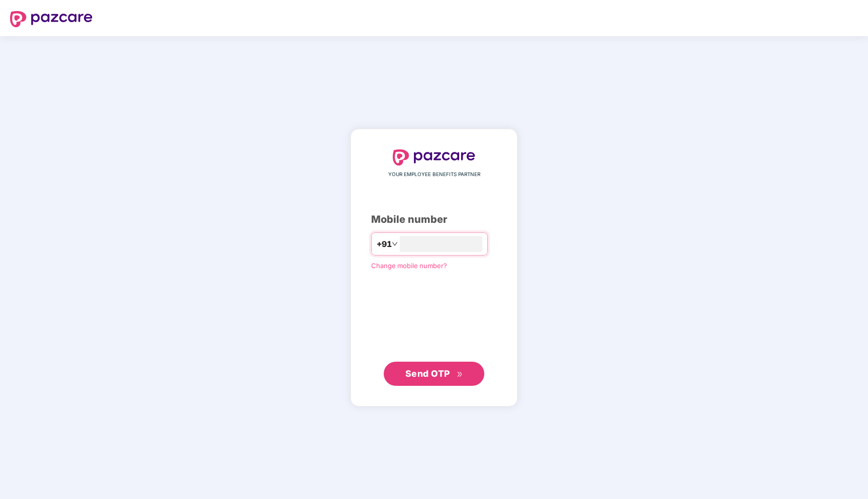 The image size is (868, 499). I want to click on span: Change mobile number?, so click(409, 266).